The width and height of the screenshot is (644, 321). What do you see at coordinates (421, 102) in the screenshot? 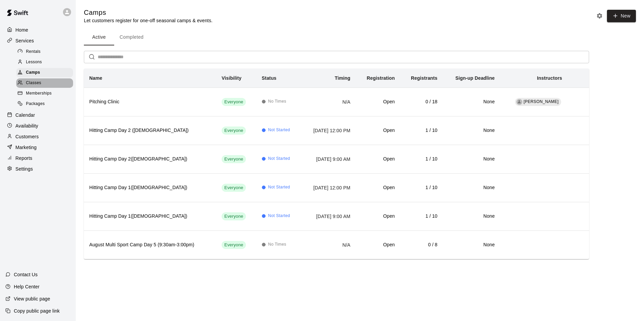
I see `h6: 0 / 18` at bounding box center [421, 102].